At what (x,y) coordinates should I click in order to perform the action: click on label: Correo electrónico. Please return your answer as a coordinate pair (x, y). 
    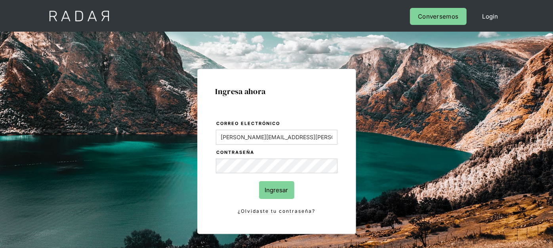
    Looking at the image, I should click on (277, 124).